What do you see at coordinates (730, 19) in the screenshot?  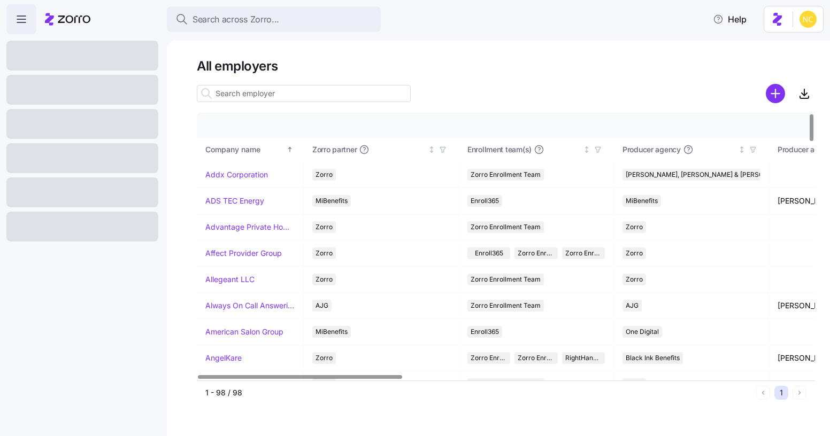 I see `button: Help` at bounding box center [730, 19].